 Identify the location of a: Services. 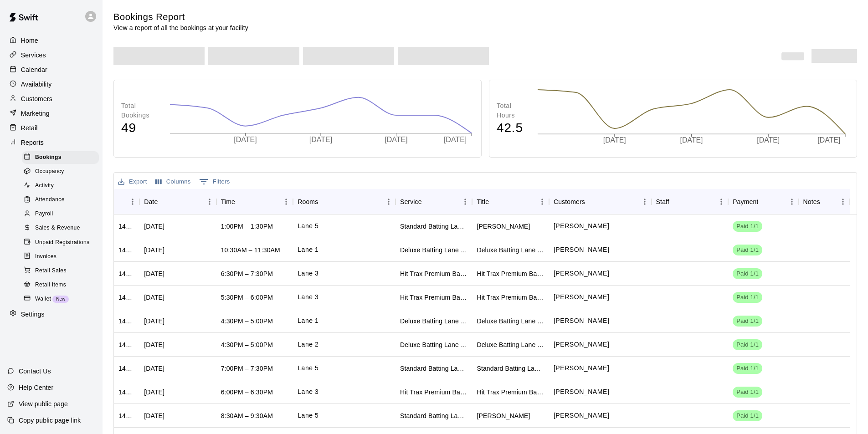
(51, 55).